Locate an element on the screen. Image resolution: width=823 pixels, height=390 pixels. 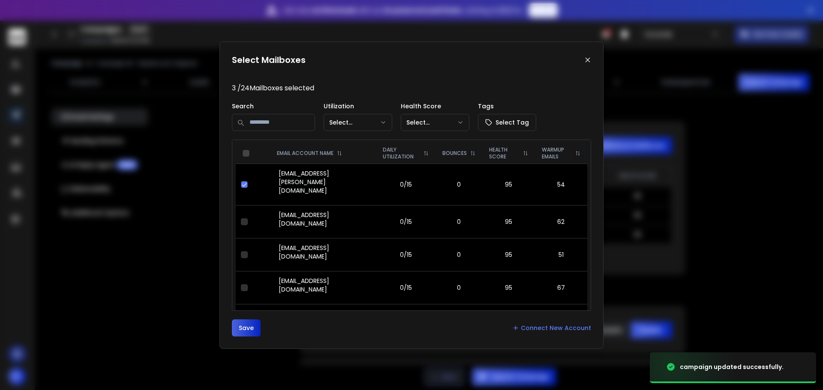
p: BOUNCES is located at coordinates (454, 153).